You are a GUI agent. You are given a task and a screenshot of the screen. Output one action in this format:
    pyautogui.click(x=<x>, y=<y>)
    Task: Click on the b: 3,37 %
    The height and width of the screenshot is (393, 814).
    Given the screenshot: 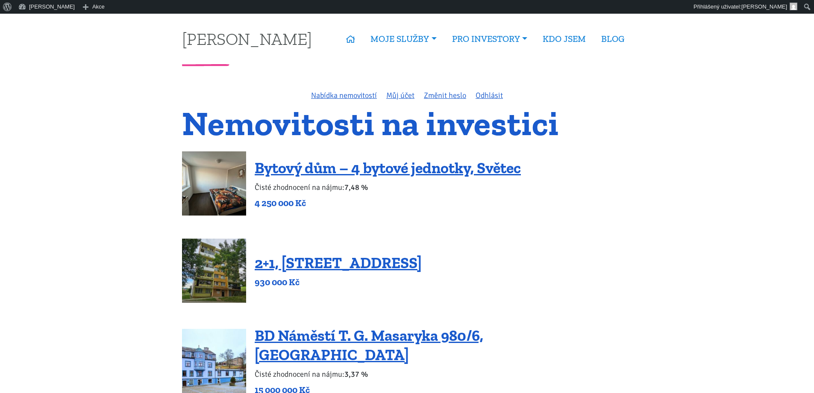 What is the action you would take?
    pyautogui.click(x=356, y=374)
    